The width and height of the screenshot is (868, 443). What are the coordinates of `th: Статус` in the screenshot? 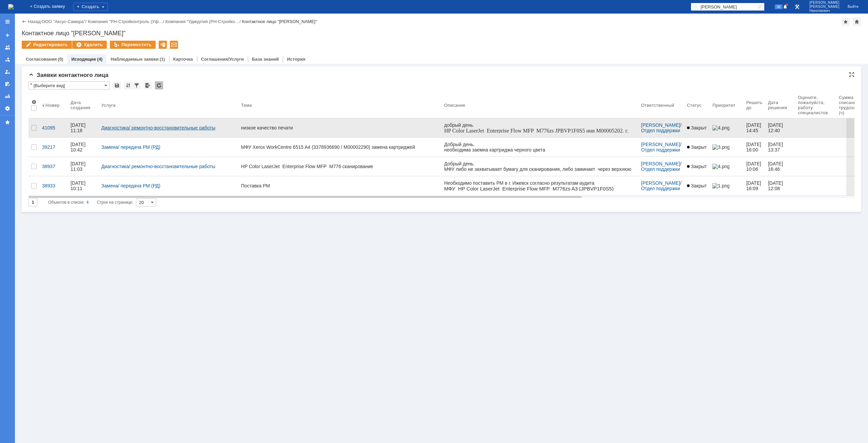 It's located at (697, 105).